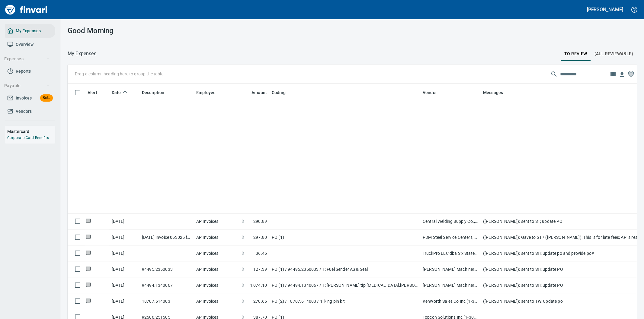 The width and height of the screenshot is (644, 319). What do you see at coordinates (31, 132) in the screenshot?
I see `h6: Mastercard` at bounding box center [31, 132].